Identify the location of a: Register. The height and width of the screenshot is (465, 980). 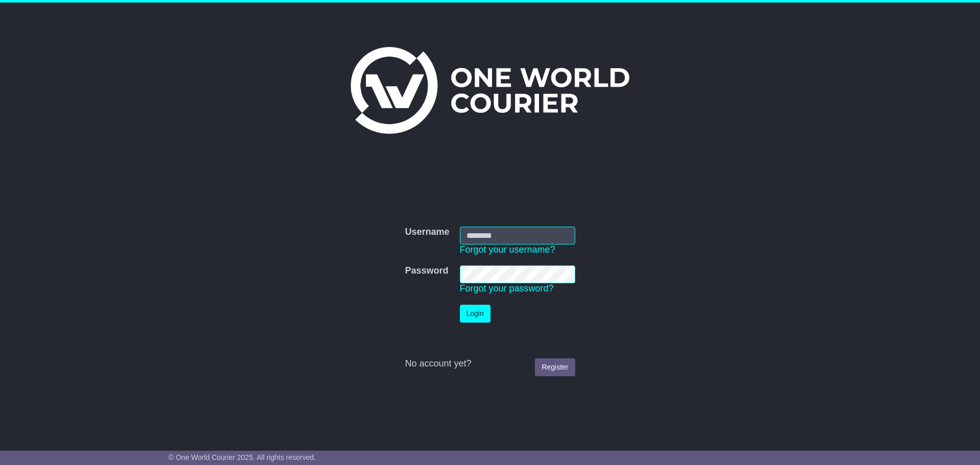
(555, 367).